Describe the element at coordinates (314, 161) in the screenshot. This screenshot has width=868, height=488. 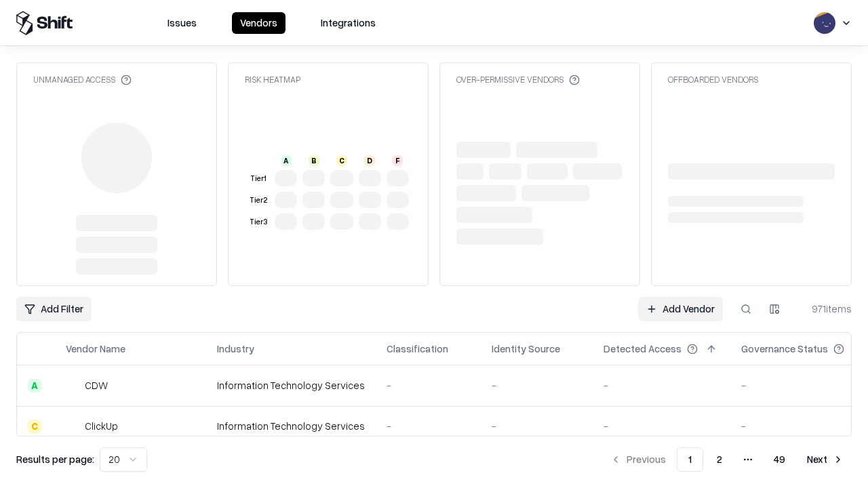
I see `div: B` at that location.